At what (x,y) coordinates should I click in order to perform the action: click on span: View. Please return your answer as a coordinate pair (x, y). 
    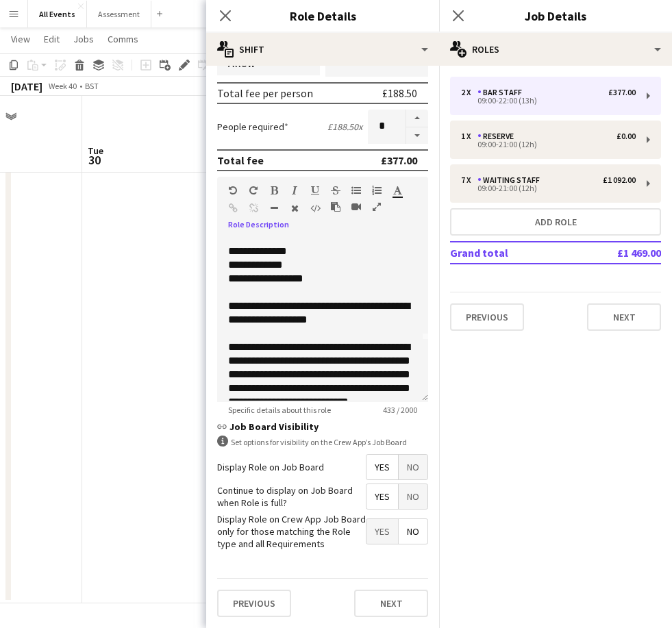
    Looking at the image, I should click on (20, 39).